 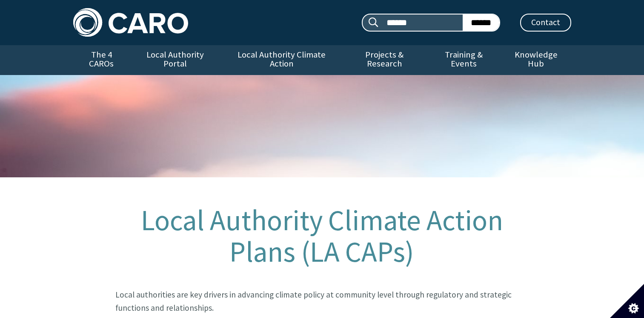 What do you see at coordinates (281, 60) in the screenshot?
I see `a: Local Authority Climate Action` at bounding box center [281, 60].